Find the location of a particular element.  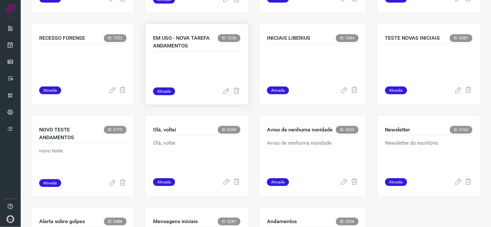

span: ID: 5281 is located at coordinates (229, 222).